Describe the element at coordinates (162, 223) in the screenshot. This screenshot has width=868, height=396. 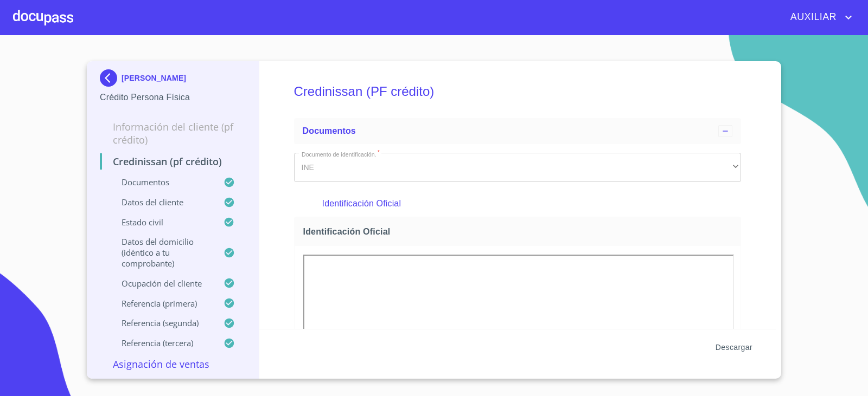
I see `p: Estado civil` at that location.